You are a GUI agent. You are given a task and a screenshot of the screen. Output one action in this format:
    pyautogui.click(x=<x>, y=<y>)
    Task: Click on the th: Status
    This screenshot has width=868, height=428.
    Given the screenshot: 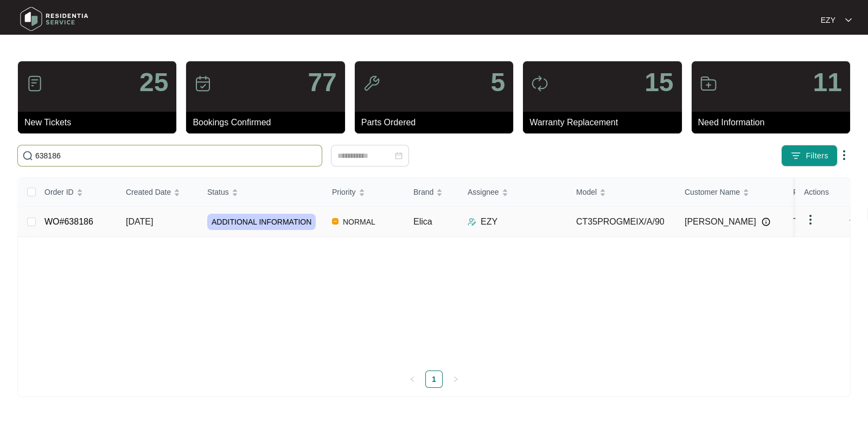 What is the action you would take?
    pyautogui.click(x=261, y=192)
    